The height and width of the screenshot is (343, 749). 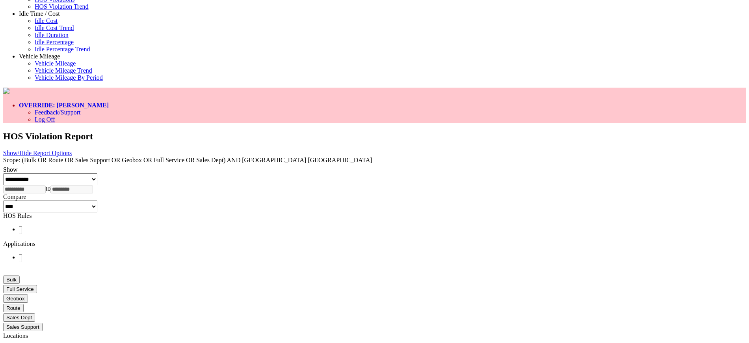 I want to click on label: Compare, so click(x=15, y=196).